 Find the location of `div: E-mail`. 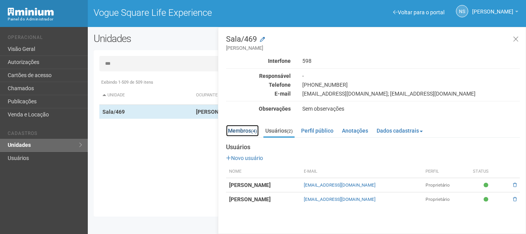

div: E-mail is located at coordinates (258, 94).